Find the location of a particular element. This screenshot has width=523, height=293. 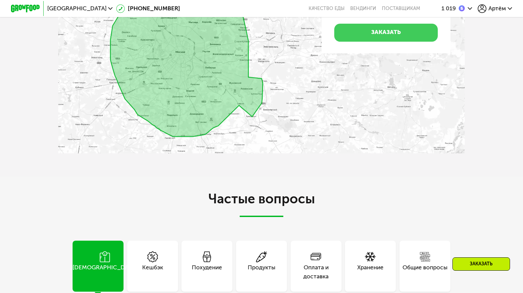

div: Оплата и доставка is located at coordinates (316, 272).